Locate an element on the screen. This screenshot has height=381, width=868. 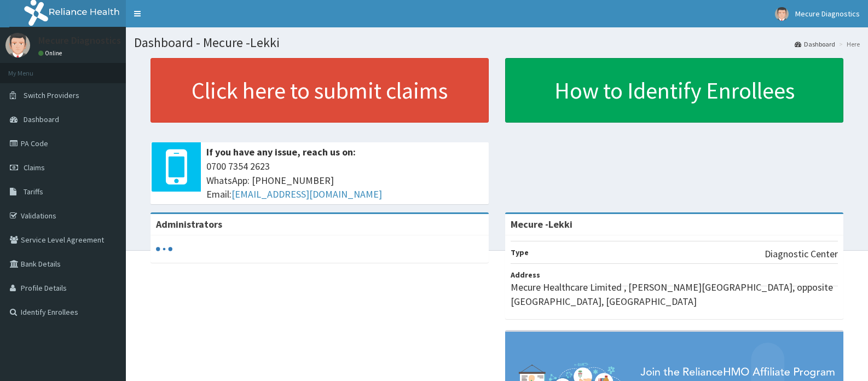
span: Dashboard is located at coordinates (41, 120).